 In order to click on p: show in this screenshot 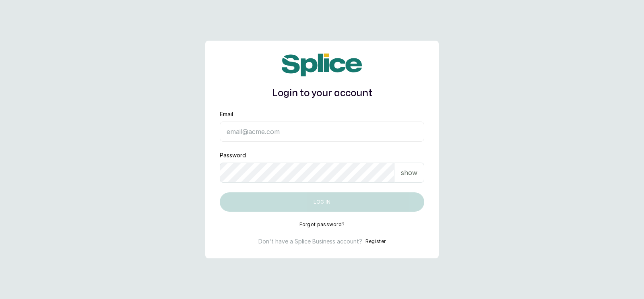, I will do `click(409, 173)`.